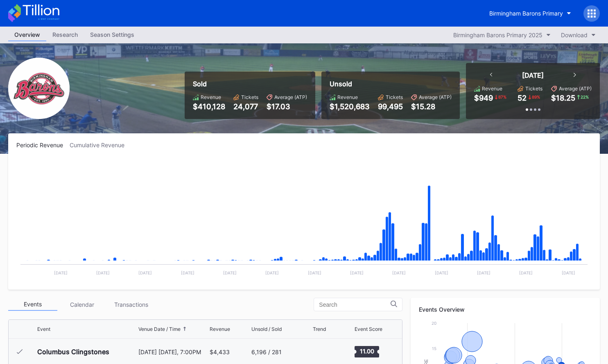 This screenshot has height=364, width=608. I want to click on div: 99,495, so click(390, 107).